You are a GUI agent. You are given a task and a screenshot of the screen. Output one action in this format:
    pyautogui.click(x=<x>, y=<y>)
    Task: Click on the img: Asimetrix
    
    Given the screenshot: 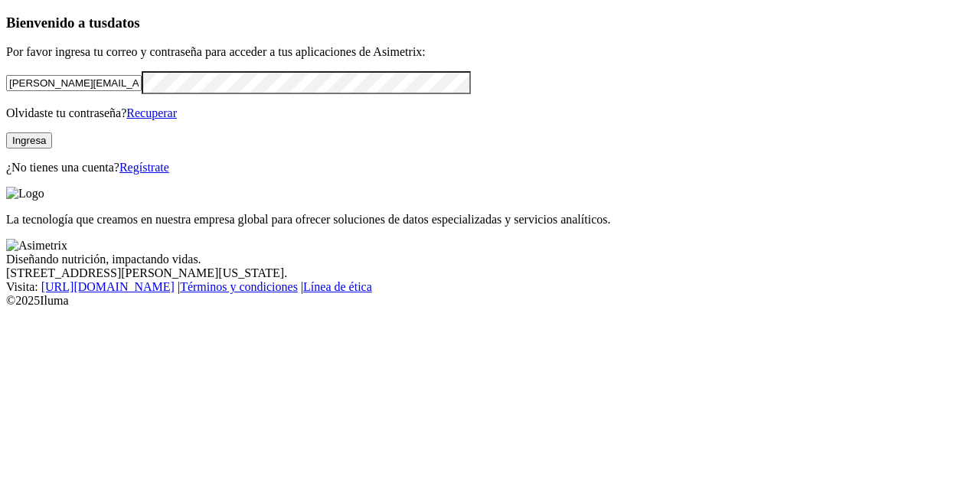 What is the action you would take?
    pyautogui.click(x=37, y=246)
    